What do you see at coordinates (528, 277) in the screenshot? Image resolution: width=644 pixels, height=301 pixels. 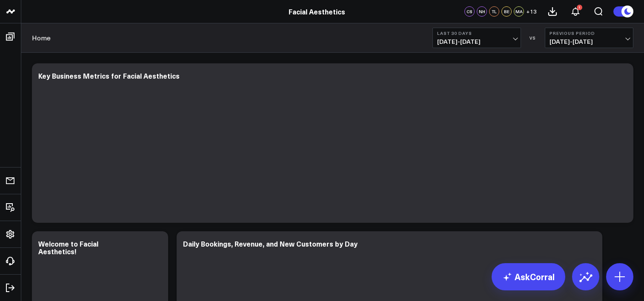 I see `a: AskCorral` at bounding box center [528, 277].